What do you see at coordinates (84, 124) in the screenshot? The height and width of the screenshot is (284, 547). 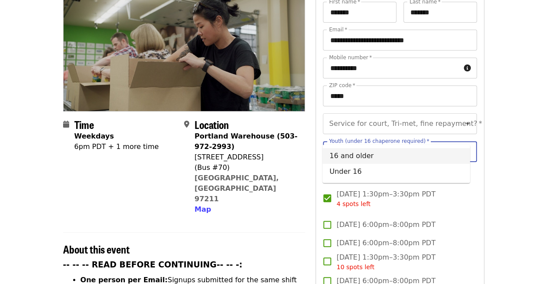 I see `span: Time` at bounding box center [84, 124].